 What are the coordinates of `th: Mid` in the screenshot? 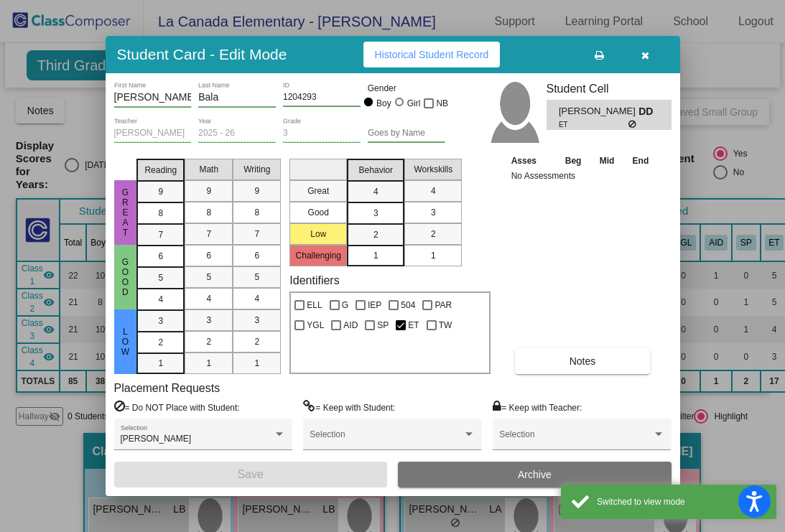 It's located at (606, 161).